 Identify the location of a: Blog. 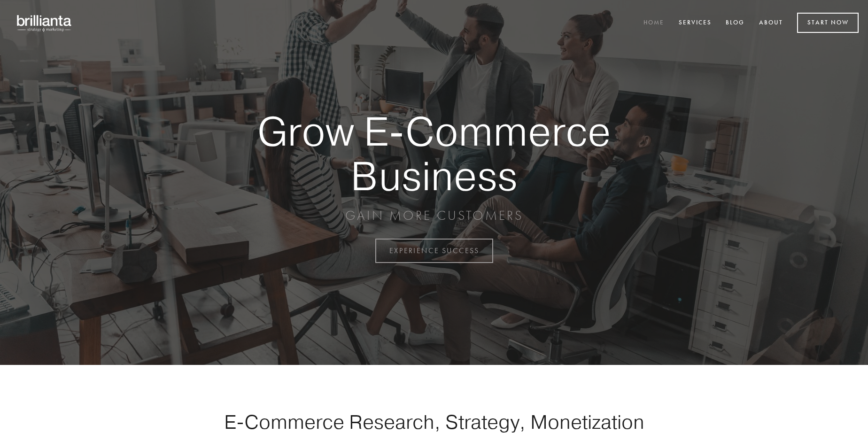
(735, 23).